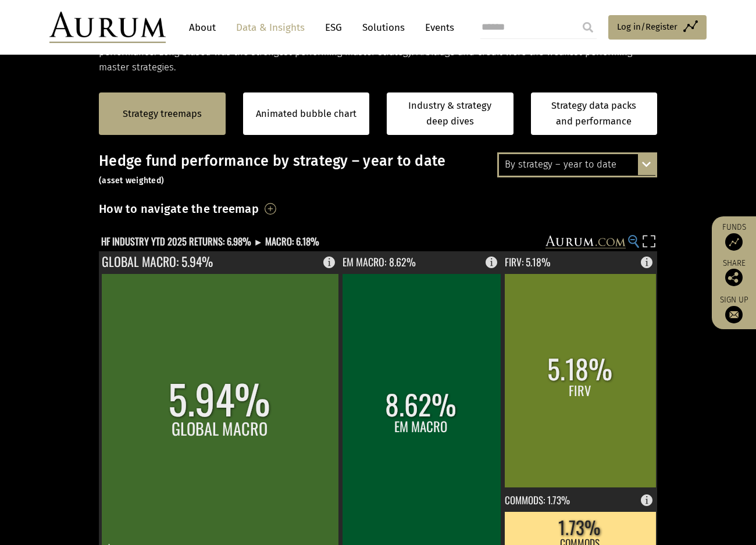 The width and height of the screenshot is (756, 545). Describe the element at coordinates (108, 27) in the screenshot. I see `img: Aurum` at that location.